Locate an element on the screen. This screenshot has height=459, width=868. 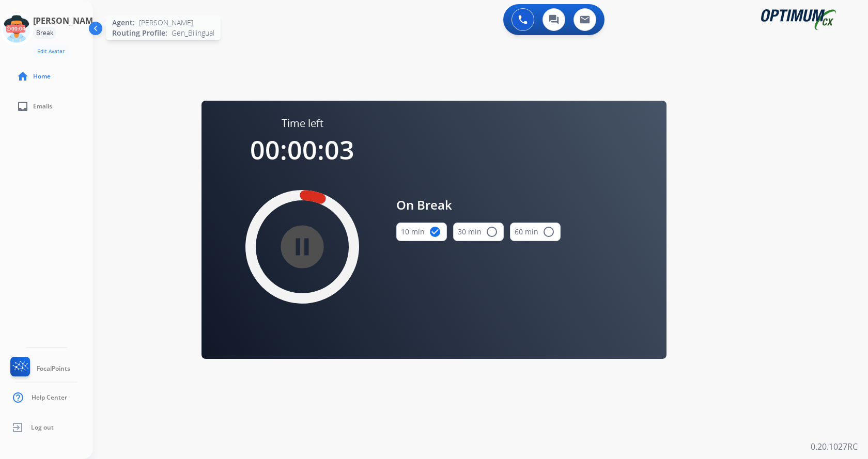
span: Gen_Bilingual is located at coordinates (193, 33).